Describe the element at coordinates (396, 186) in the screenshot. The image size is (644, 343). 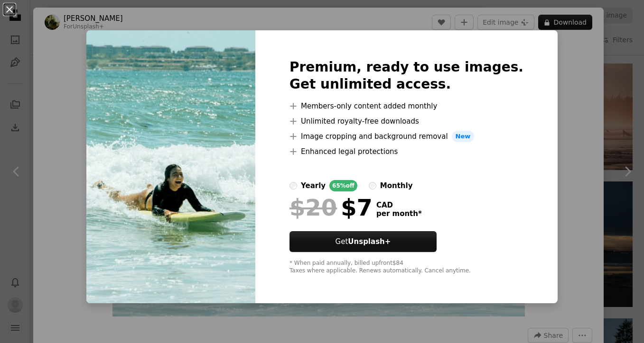
I see `div: monthly` at that location.